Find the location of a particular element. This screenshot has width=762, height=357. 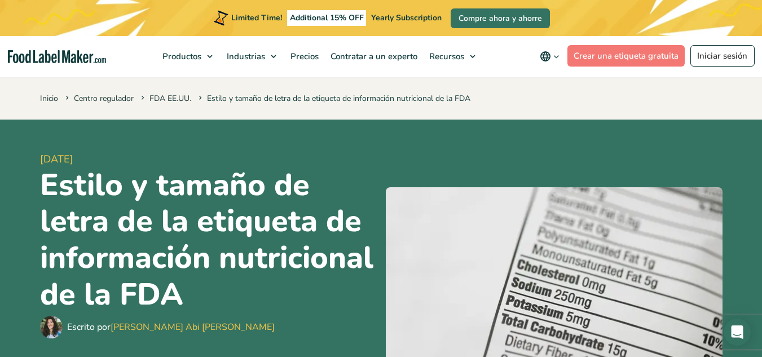

a: Precios is located at coordinates (303, 56).